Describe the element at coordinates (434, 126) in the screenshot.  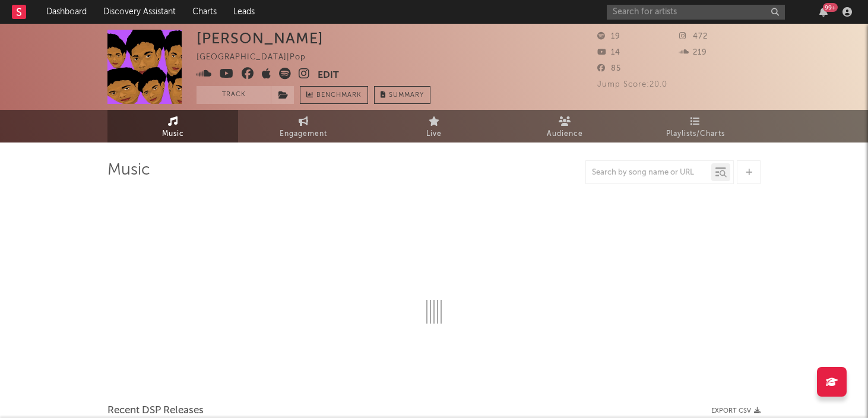
I see `a: Live` at that location.